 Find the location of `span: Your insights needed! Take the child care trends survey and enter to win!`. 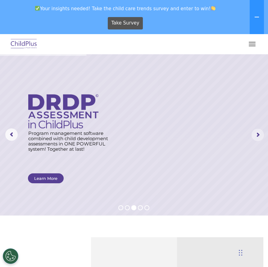

span: Your insights needed! Take the child care trends survey and enter to win! is located at coordinates (125, 8).